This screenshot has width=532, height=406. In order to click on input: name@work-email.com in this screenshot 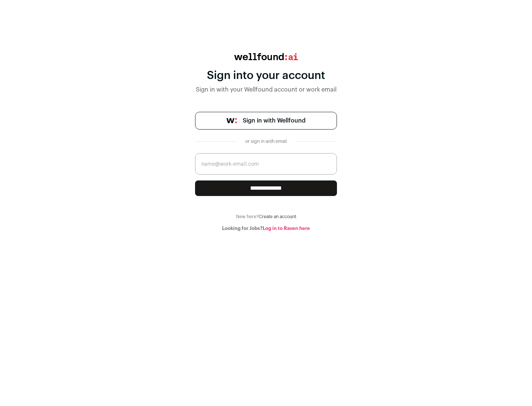, I will do `click(266, 164)`.